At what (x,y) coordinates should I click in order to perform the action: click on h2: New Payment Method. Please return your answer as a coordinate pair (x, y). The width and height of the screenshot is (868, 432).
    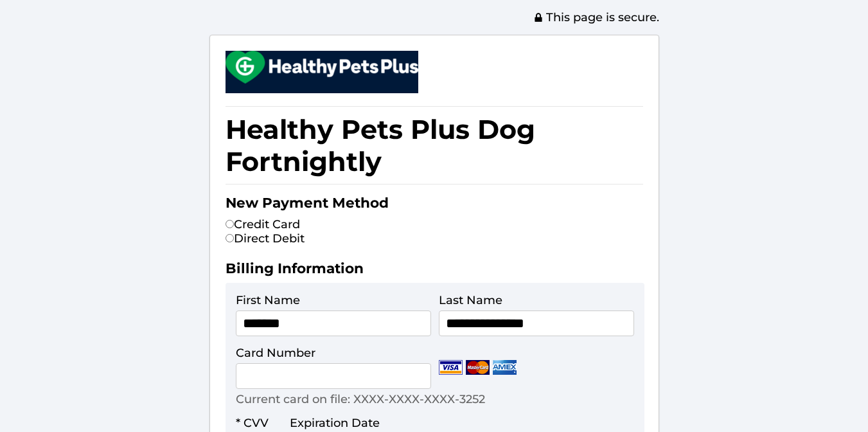
    Looking at the image, I should click on (434, 206).